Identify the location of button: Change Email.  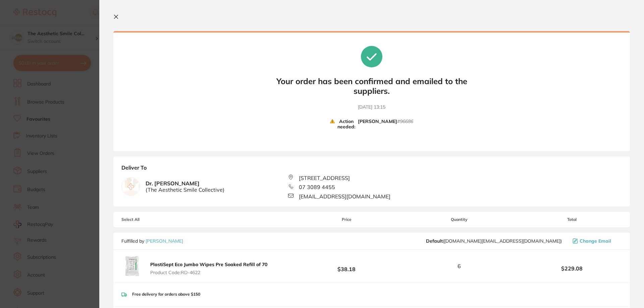
(596, 241).